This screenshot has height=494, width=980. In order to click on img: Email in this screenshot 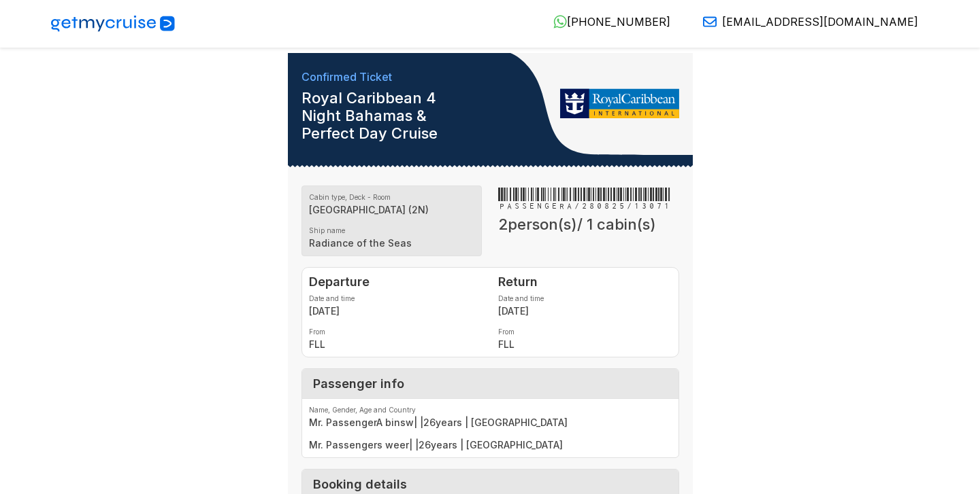, I will do `click(709, 22)`.